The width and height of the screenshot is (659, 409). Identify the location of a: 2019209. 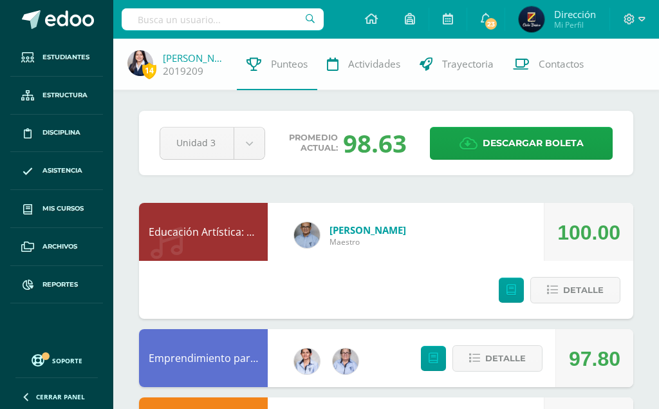
(183, 71).